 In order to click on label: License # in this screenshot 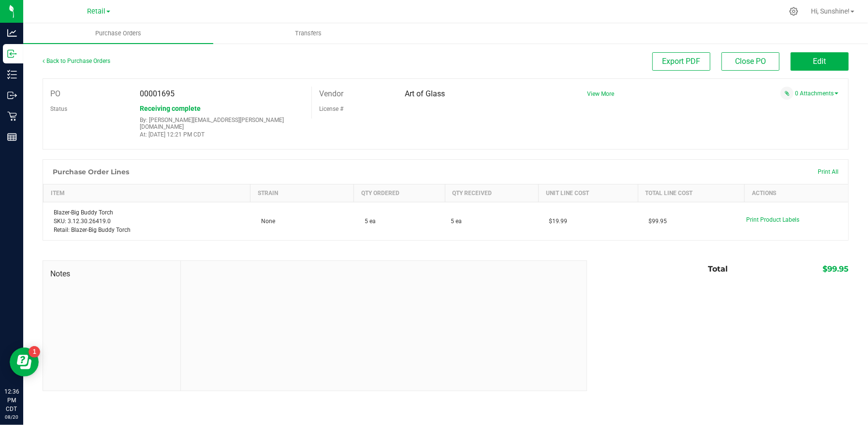, I will do `click(331, 109)`.